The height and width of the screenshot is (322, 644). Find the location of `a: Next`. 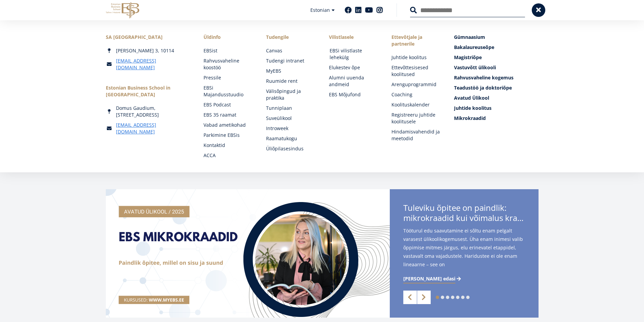

a: Next is located at coordinates (424, 297).